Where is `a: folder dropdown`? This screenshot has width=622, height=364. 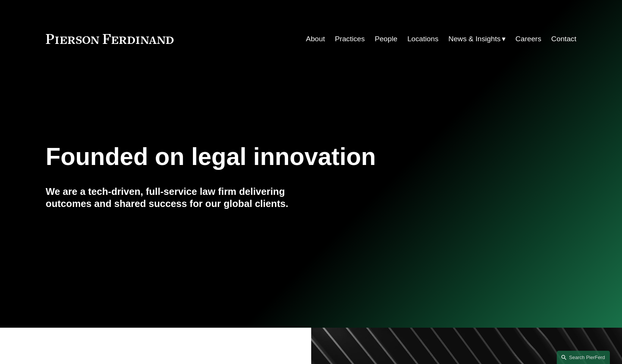 a: folder dropdown is located at coordinates (477, 39).